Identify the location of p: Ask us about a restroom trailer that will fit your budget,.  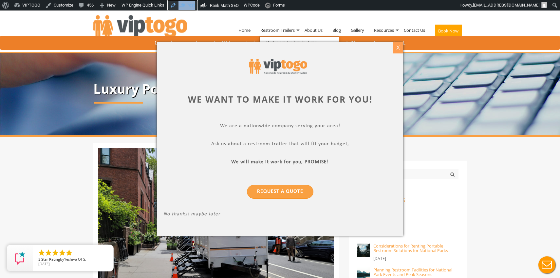
(280, 144).